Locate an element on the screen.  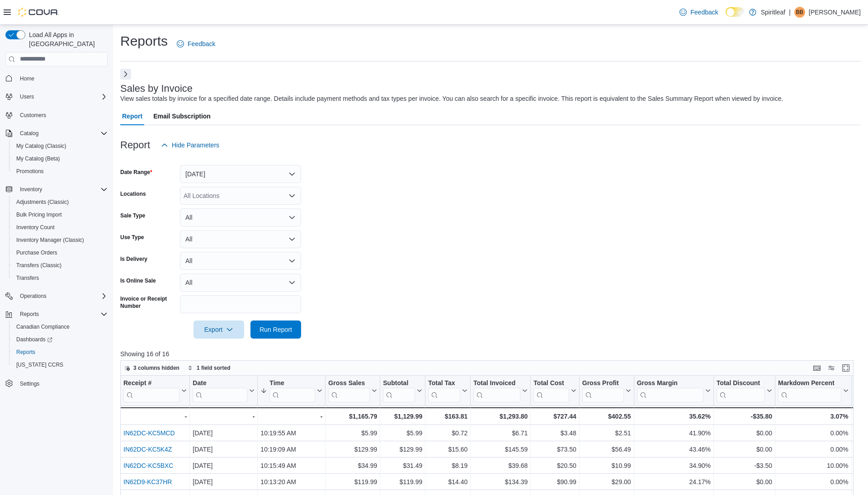
span: Users is located at coordinates (27, 96).